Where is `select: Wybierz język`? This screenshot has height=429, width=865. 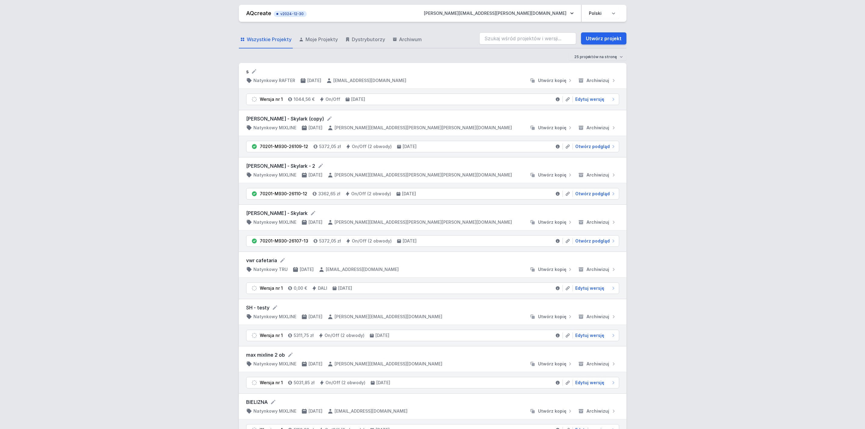
select: Wybierz język is located at coordinates (602, 13).